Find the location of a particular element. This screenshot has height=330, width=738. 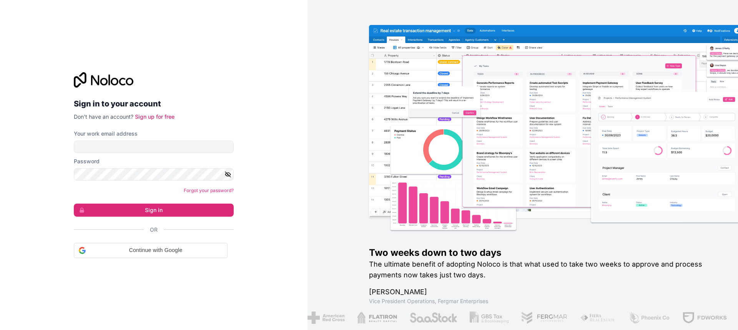

h2: The ultimate benefit of adopting Noloco is that what used to take two weeks to approve and proces... is located at coordinates (541, 270).